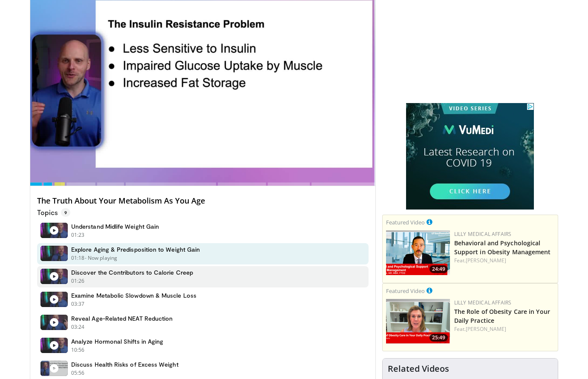  I want to click on p: 05:56, so click(78, 373).